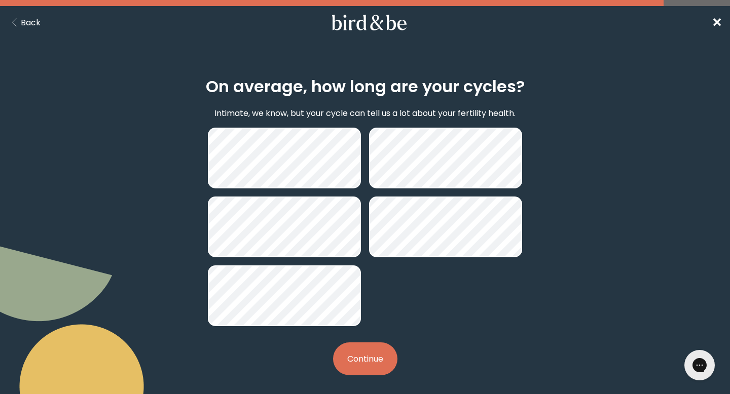 This screenshot has height=394, width=730. Describe the element at coordinates (365, 359) in the screenshot. I see `button: Continue` at that location.